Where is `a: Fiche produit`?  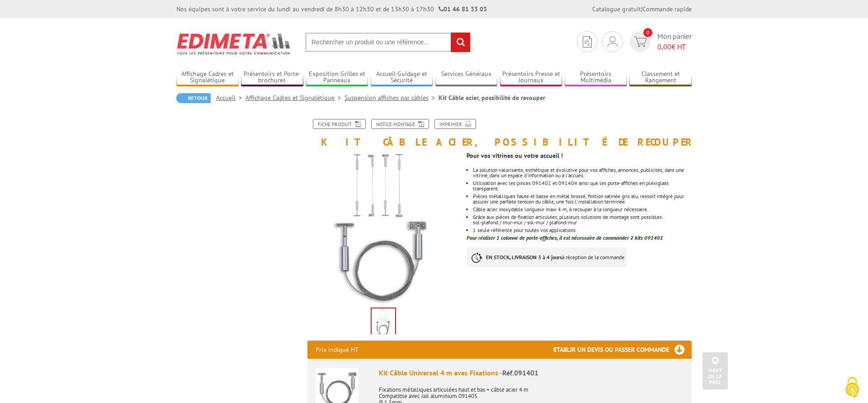 a: Fiche produit is located at coordinates (339, 124).